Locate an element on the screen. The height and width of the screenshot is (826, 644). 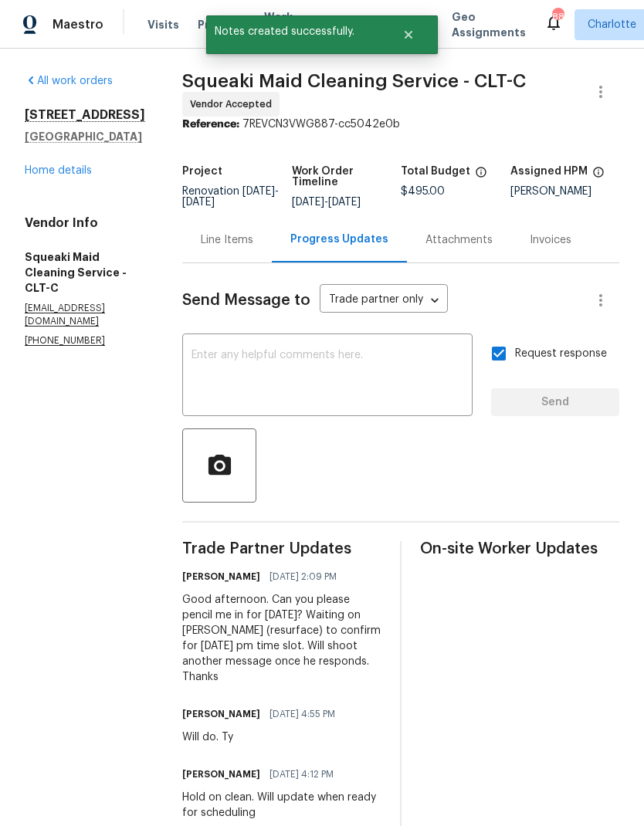
h5: Project is located at coordinates (202, 171).